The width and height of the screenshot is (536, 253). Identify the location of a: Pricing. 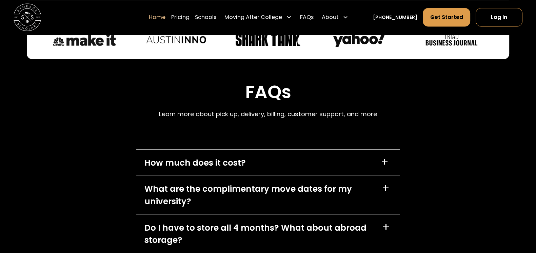
(180, 17).